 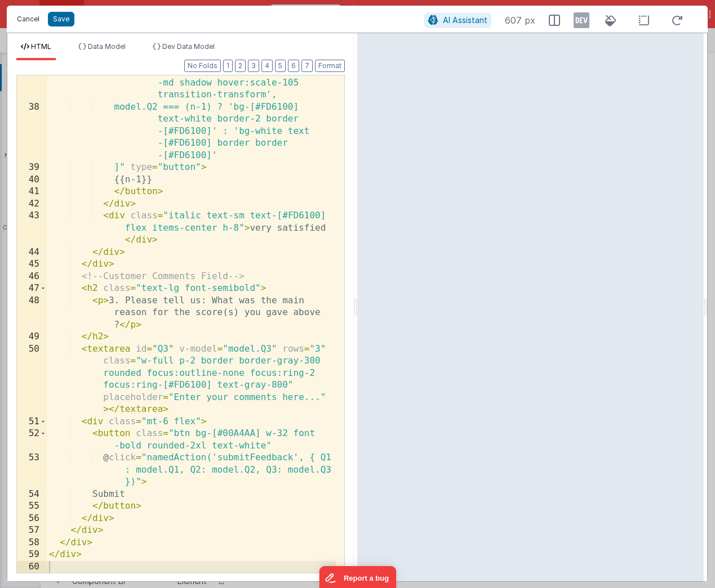 I want to click on span: HTML, so click(x=42, y=46).